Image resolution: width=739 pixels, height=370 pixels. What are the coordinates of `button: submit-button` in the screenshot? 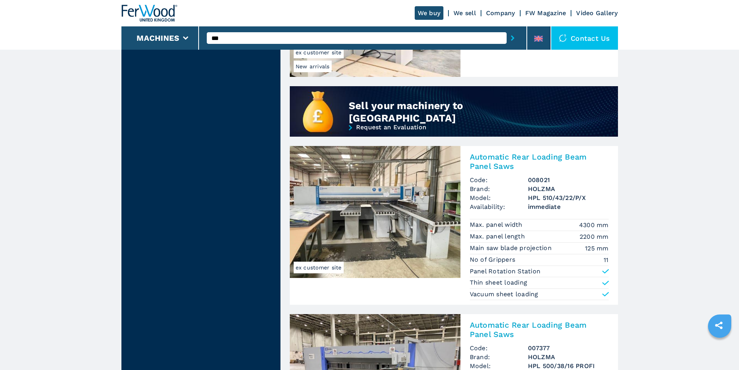 It's located at (513, 38).